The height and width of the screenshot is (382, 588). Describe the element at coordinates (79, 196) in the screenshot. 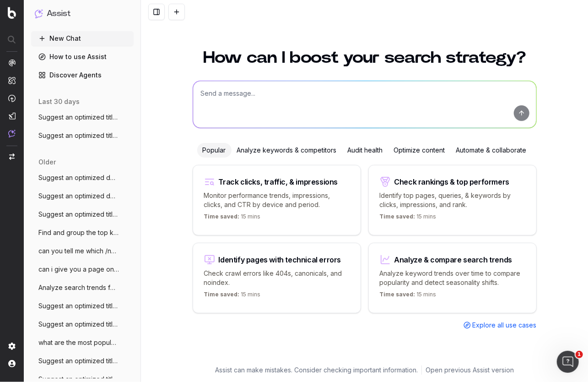

I see `span: Suggest an optimized description for thi` at that location.